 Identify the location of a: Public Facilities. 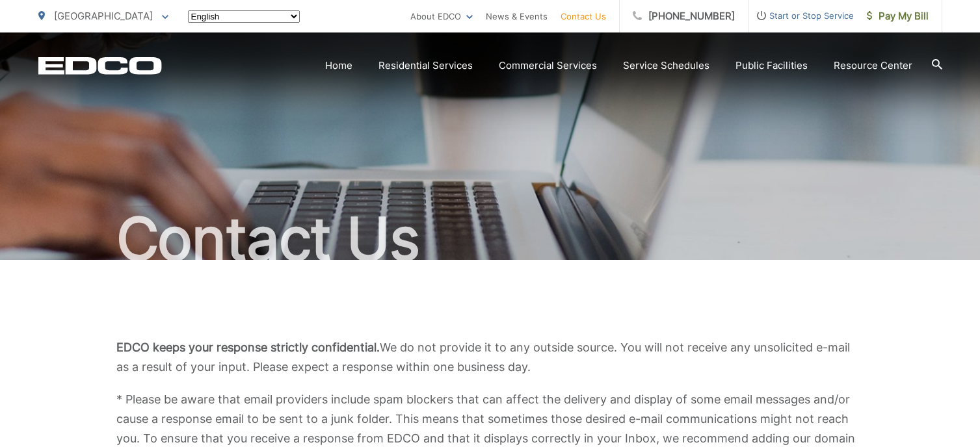
(771, 66).